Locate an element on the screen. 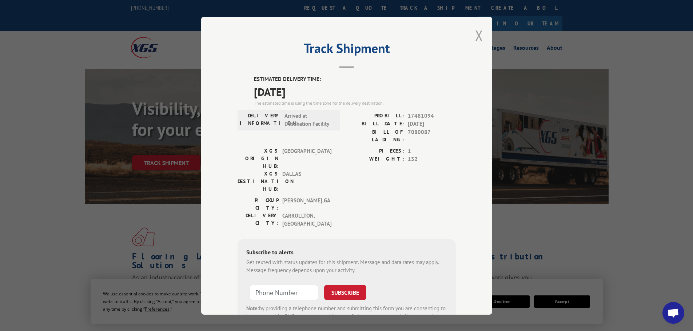 The height and width of the screenshot is (331, 693). label: PROBILL: is located at coordinates (375, 116).